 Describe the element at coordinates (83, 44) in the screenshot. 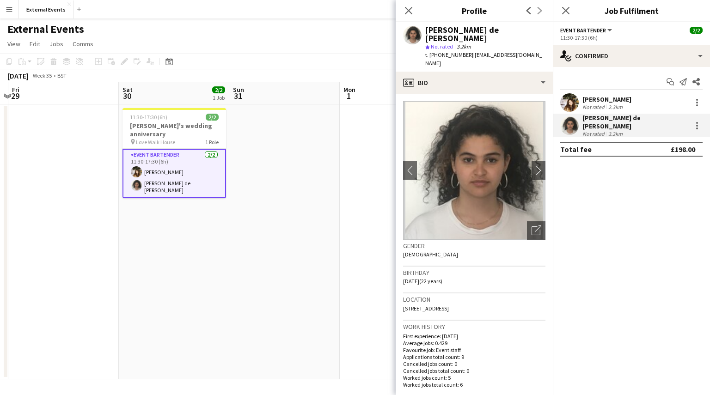

I see `span: Comms` at that location.